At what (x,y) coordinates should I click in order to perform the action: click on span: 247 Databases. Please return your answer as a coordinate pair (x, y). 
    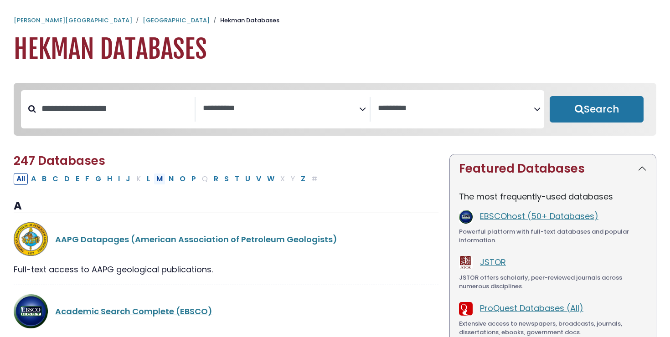
    Looking at the image, I should click on (59, 161).